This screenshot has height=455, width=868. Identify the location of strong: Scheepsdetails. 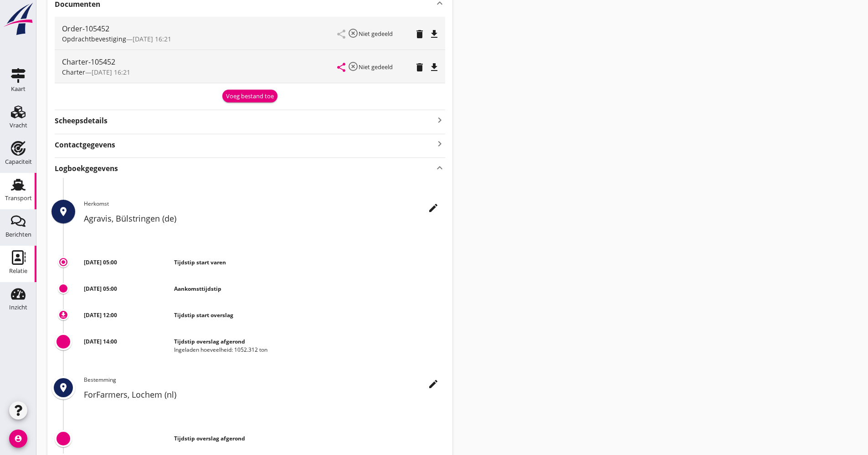
(81, 121).